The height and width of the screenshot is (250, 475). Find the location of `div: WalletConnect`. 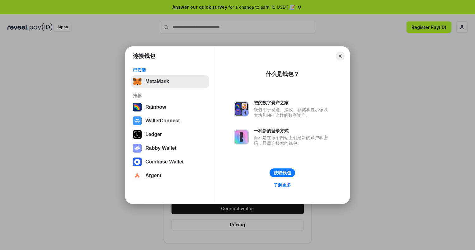

div: WalletConnect is located at coordinates (163, 121).